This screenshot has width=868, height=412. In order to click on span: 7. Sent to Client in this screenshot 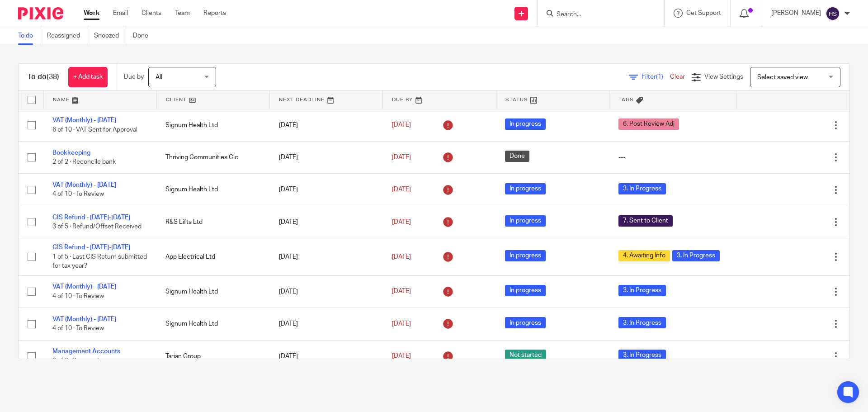, I will do `click(646, 221)`.